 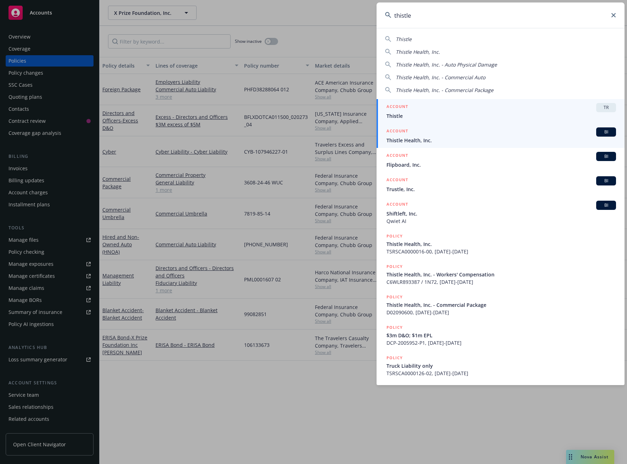 What do you see at coordinates (500, 15) in the screenshot?
I see `input: Search...` at bounding box center [500, 15].